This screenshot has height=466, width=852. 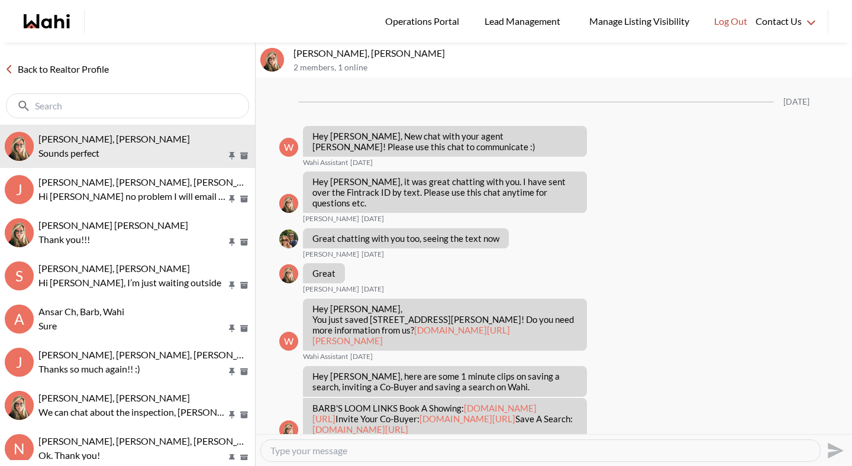 I want to click on span: Lead Management, so click(x=524, y=21).